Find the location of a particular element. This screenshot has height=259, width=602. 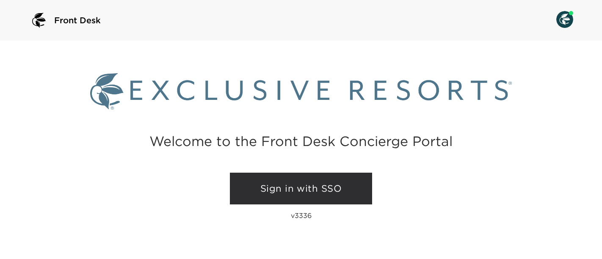

img: Exclusive Resorts logo is located at coordinates (300, 91).